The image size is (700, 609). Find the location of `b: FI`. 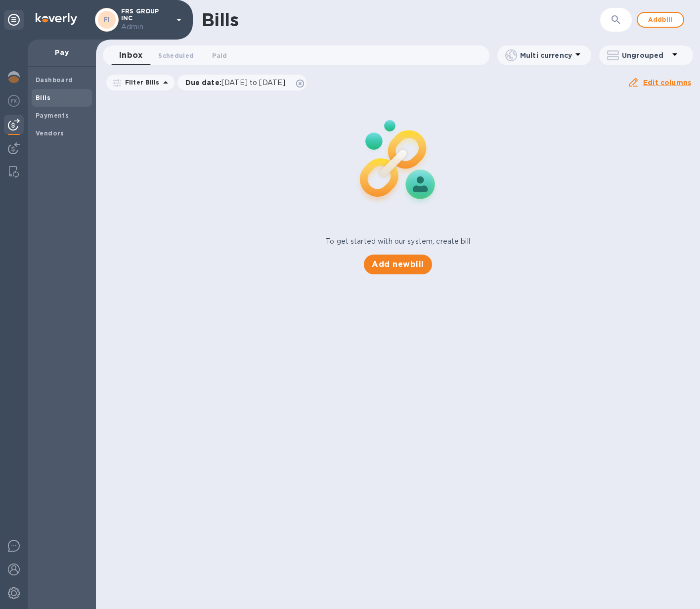

b: FI is located at coordinates (107, 19).